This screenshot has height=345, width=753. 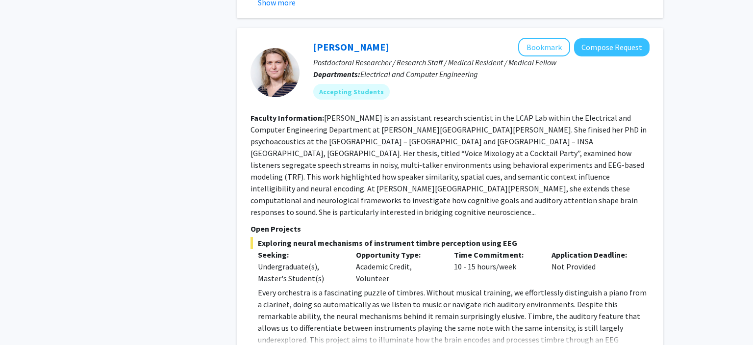 I want to click on div: Not Provided, so click(x=593, y=266).